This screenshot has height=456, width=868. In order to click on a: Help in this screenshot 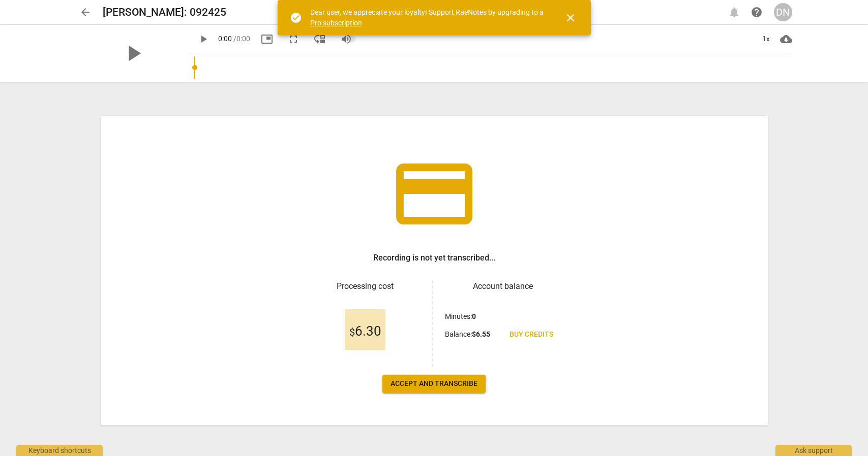, I will do `click(757, 12)`.